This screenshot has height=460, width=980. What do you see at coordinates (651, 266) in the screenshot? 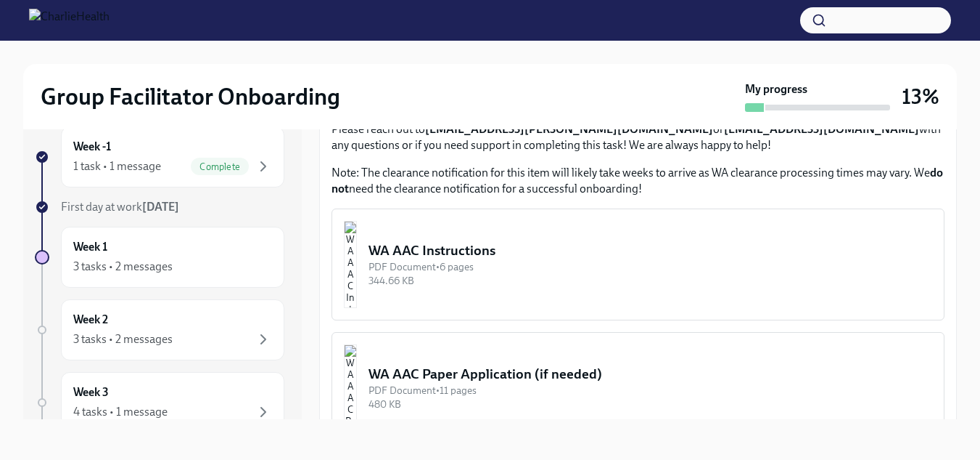
I see `div: PDF Document • 6 pages` at bounding box center [651, 266].